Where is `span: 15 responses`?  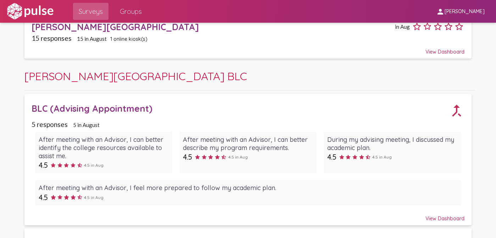
span: 15 responses is located at coordinates (51, 38).